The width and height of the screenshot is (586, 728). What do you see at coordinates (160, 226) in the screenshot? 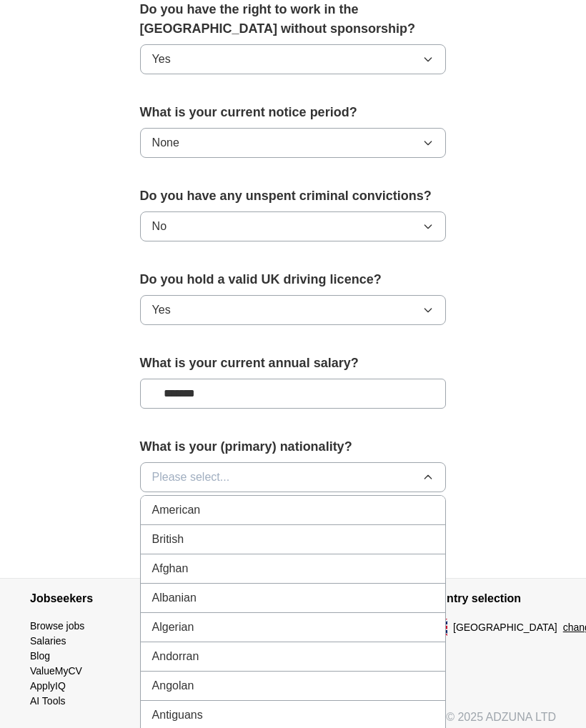
I see `span: No` at bounding box center [160, 226].